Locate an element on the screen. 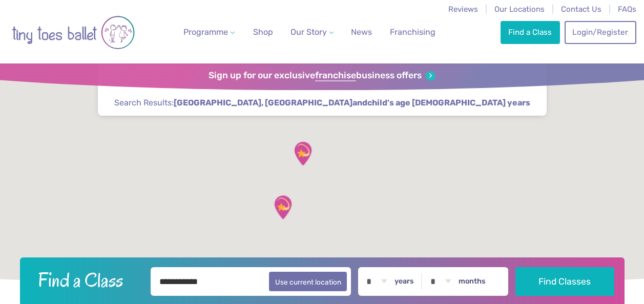  span: Shop is located at coordinates (263, 32).